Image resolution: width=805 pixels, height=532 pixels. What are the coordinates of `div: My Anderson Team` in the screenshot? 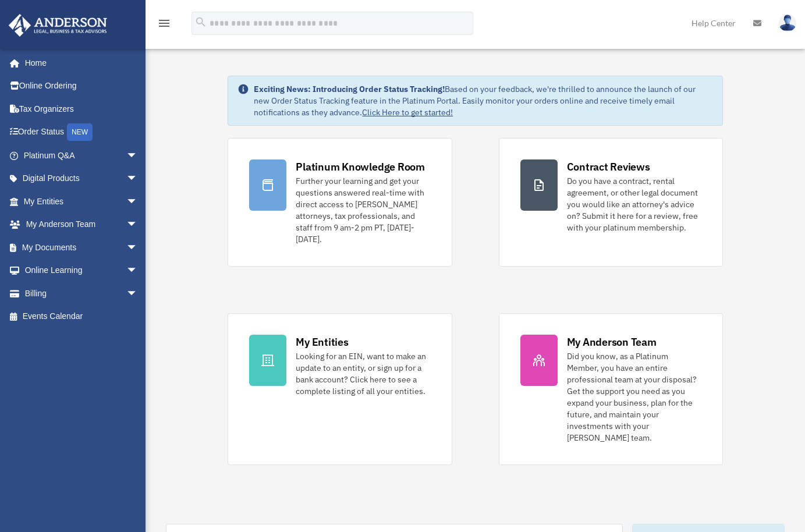 It's located at (612, 342).